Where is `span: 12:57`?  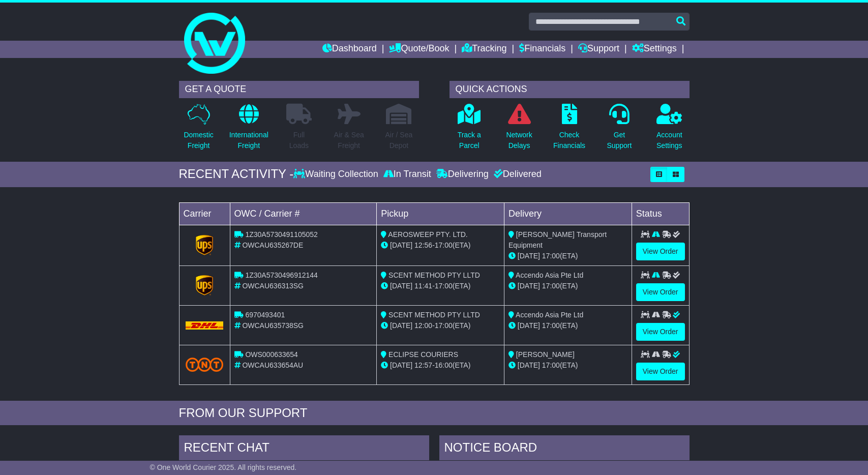
span: 12:57 is located at coordinates (423, 365).